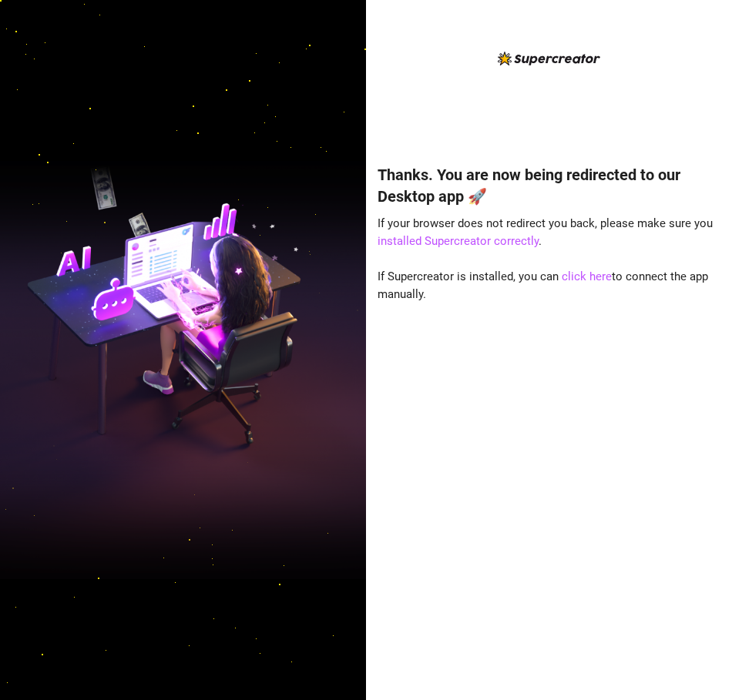 This screenshot has height=700, width=732. What do you see at coordinates (457, 241) in the screenshot?
I see `a: installed Supercreator correctly` at bounding box center [457, 241].